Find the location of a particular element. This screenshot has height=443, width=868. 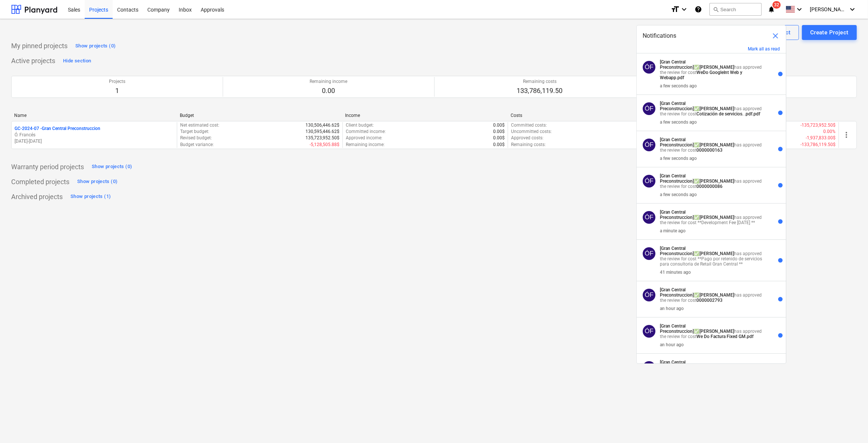

strong: We Do Factura Fixed GM.pdf is located at coordinates (725, 336).